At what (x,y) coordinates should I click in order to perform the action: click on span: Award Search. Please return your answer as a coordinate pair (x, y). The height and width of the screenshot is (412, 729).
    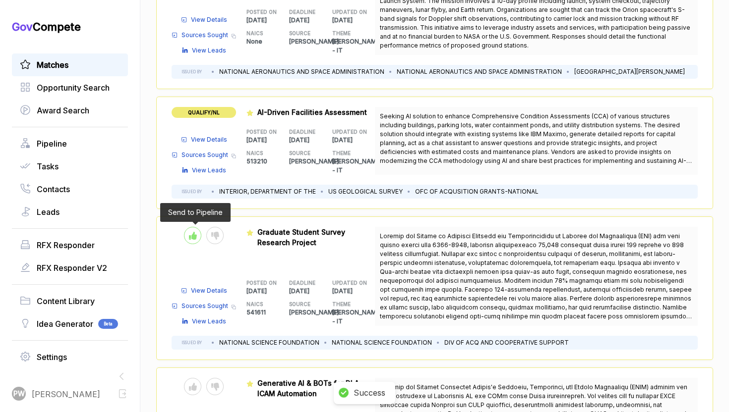
    Looking at the image, I should click on (63, 111).